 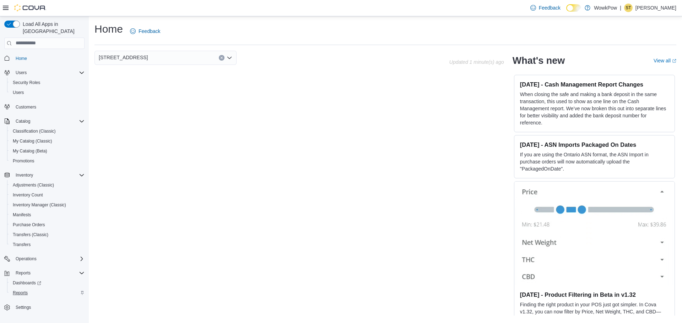 What do you see at coordinates (44, 58) in the screenshot?
I see `button: Home` at bounding box center [44, 58].